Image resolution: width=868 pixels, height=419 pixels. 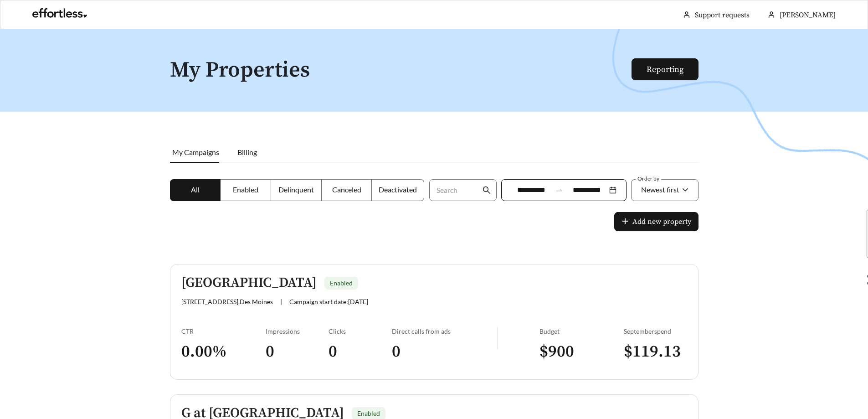 I want to click on span: to, so click(x=559, y=190).